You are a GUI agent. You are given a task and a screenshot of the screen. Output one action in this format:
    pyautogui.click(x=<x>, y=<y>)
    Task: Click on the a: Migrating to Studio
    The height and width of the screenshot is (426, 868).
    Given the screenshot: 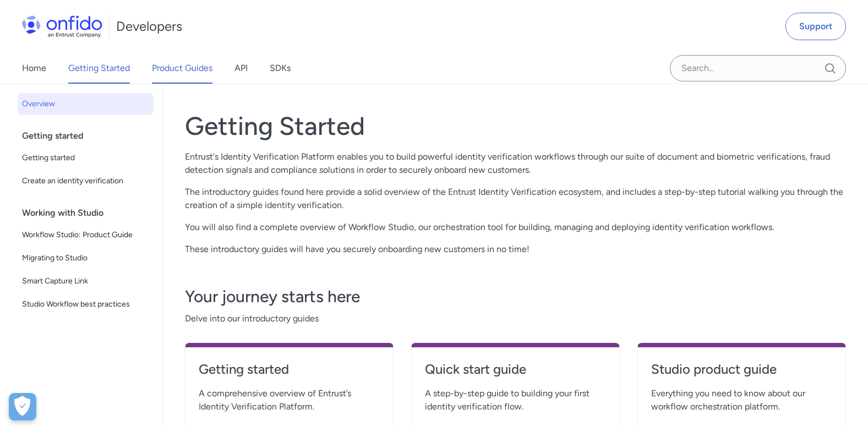 What is the action you would take?
    pyautogui.click(x=85, y=258)
    